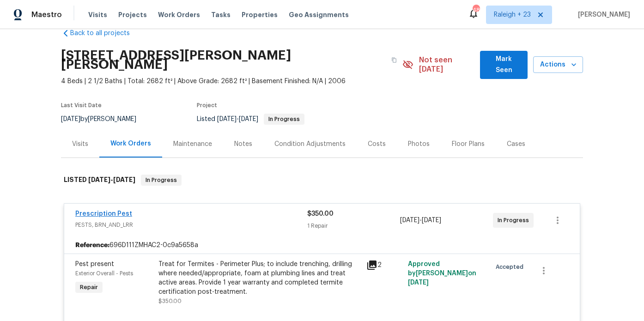  Describe the element at coordinates (207, 105) in the screenshot. I see `span: Project` at that location.